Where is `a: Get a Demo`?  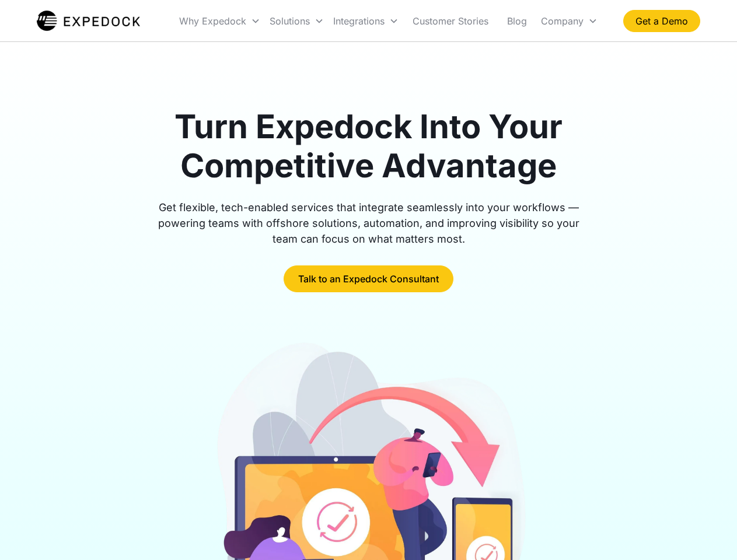 a: Get a Demo is located at coordinates (662, 21).